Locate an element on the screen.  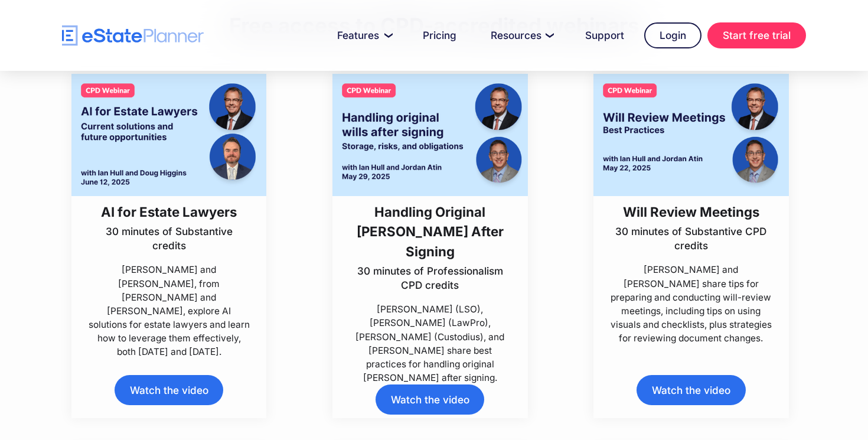
p: 30 minutes of Professionalism CPD credits is located at coordinates (430, 278).